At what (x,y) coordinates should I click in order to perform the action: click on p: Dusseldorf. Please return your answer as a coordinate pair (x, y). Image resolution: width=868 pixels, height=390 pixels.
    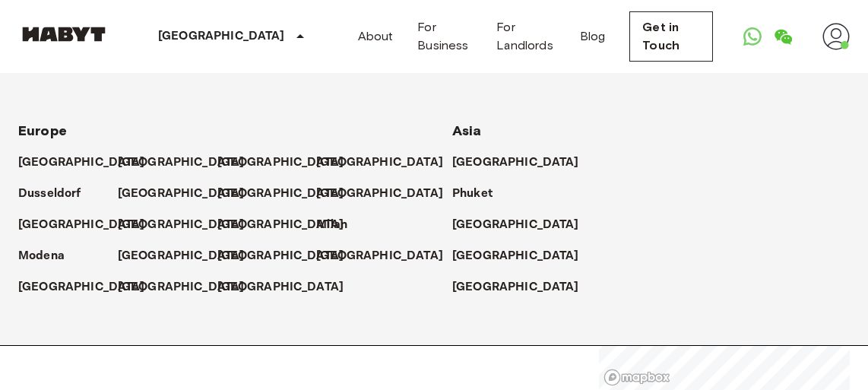
    Looking at the image, I should click on (50, 194).